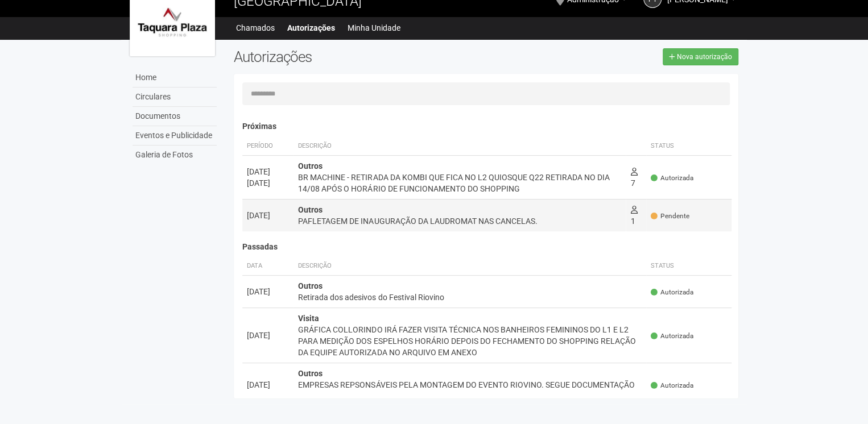 The image size is (868, 424). Describe the element at coordinates (470, 298) in the screenshot. I see `div: Retirada dos adesivos do Festival Riovino` at that location.